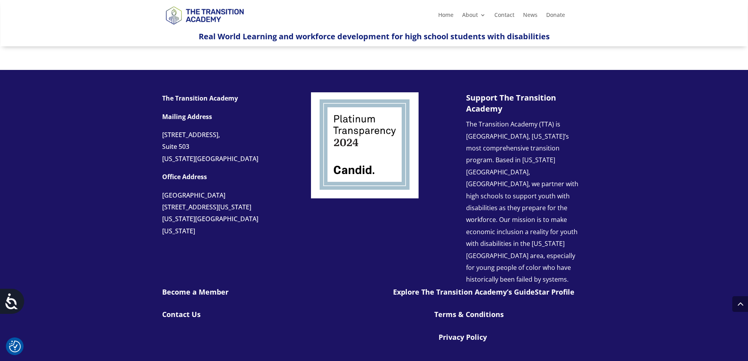 This screenshot has width=748, height=361. I want to click on a: Contact, so click(504, 16).